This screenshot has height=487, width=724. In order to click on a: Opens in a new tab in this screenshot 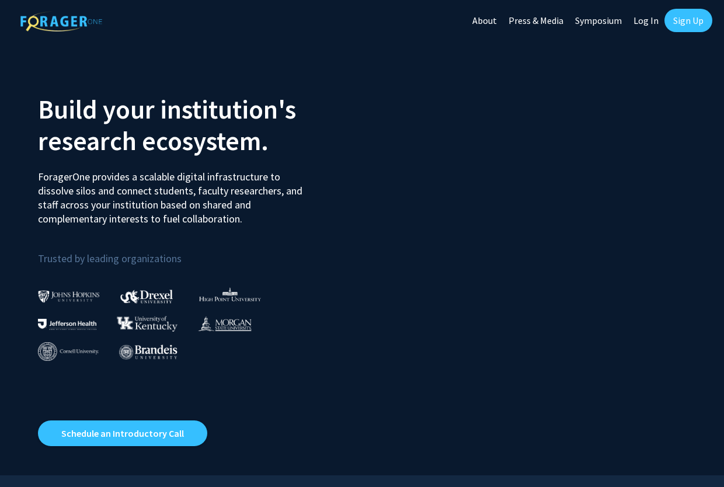, I will do `click(123, 433)`.